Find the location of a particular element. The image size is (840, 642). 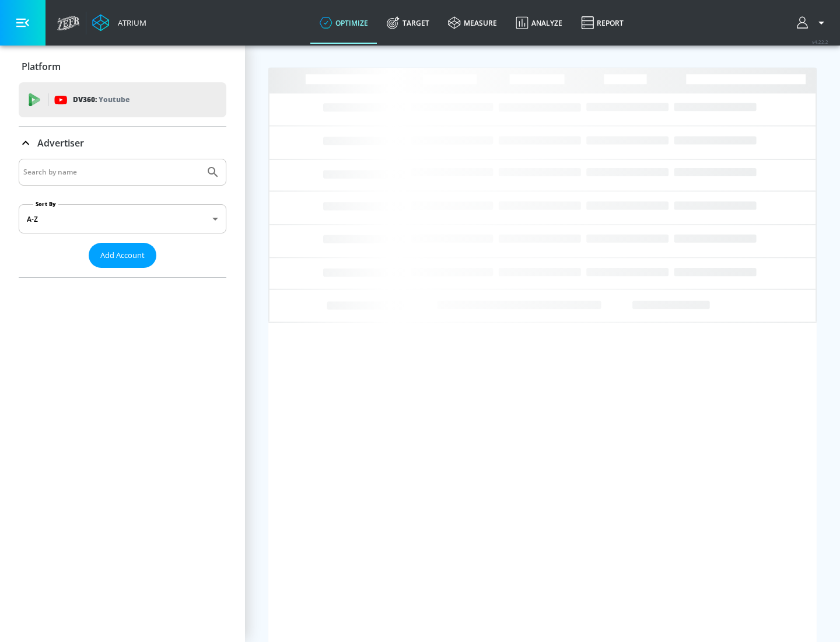

p: Youtube is located at coordinates (113, 99).